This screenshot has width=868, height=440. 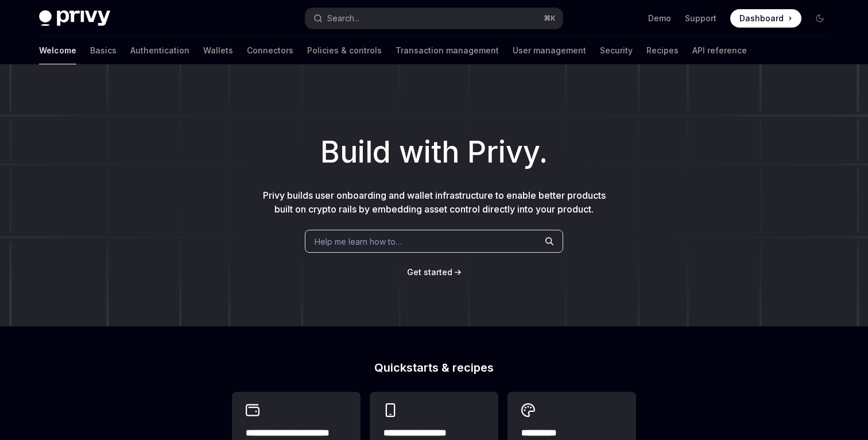 I want to click on a: User management, so click(x=549, y=50).